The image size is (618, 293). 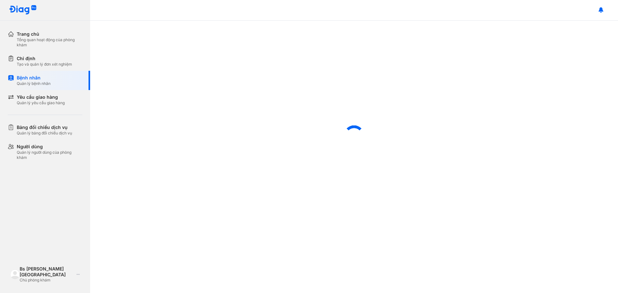 What do you see at coordinates (50, 34) in the screenshot?
I see `div: Trang chủ` at bounding box center [50, 34].